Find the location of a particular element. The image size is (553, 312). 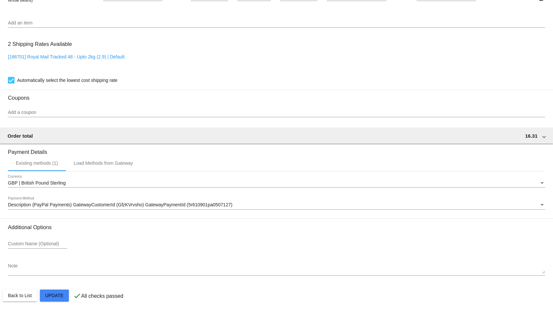

h3: Payment Details is located at coordinates (277, 149).